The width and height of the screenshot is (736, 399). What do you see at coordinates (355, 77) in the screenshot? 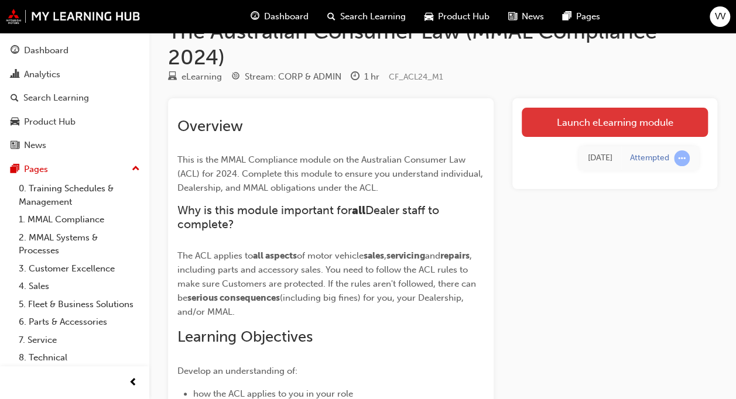
I see `span: clock-icon` at bounding box center [355, 77].